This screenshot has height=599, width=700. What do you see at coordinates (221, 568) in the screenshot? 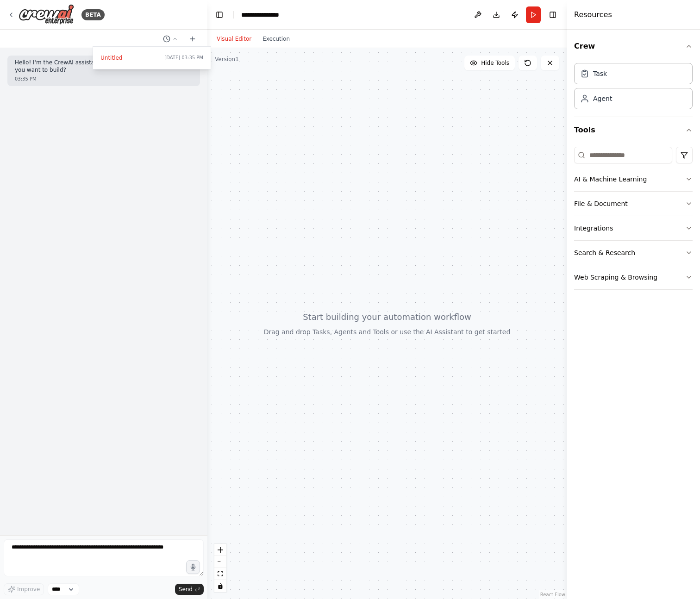
I see `div: React Flow controls` at bounding box center [221, 568].